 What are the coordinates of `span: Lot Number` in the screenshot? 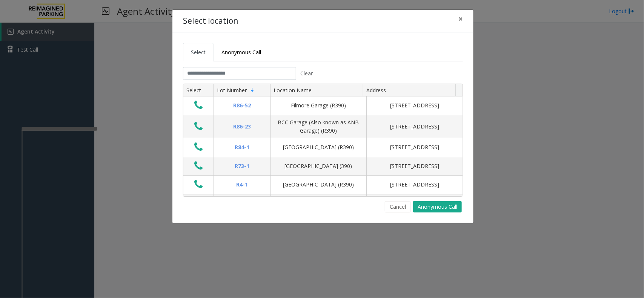 It's located at (231, 90).